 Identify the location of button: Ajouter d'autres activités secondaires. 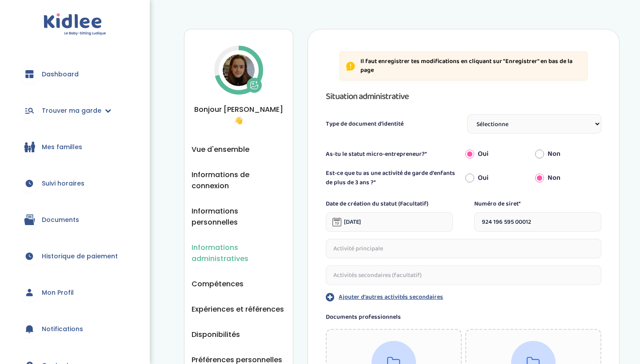
(464, 298).